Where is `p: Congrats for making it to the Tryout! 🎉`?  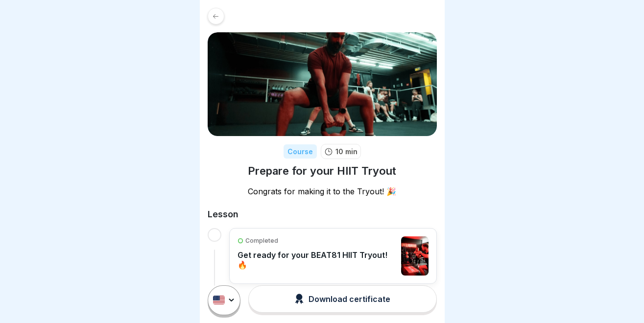 p: Congrats for making it to the Tryout! 🎉 is located at coordinates (322, 191).